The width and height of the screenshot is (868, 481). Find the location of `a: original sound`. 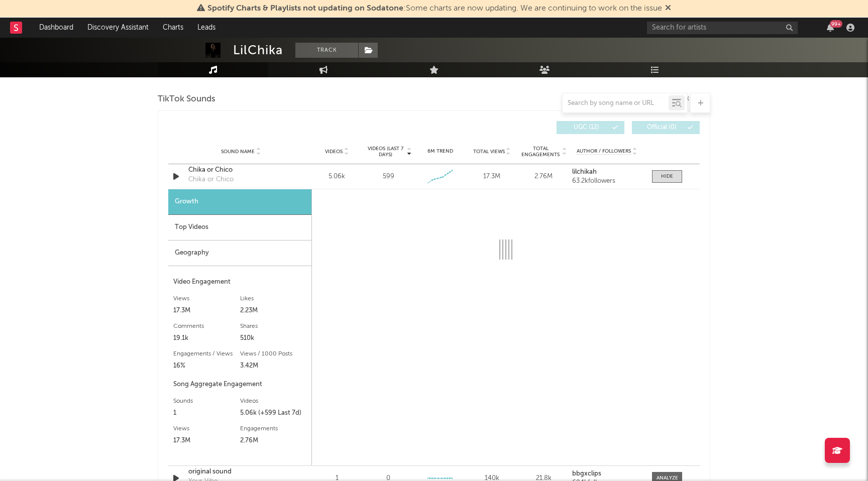

a: original sound is located at coordinates (240, 472).